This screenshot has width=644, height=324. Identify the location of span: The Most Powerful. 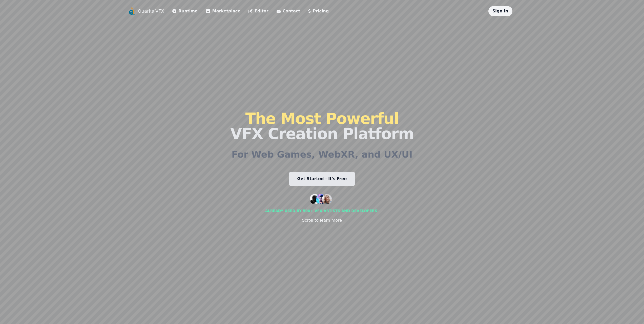
(322, 119).